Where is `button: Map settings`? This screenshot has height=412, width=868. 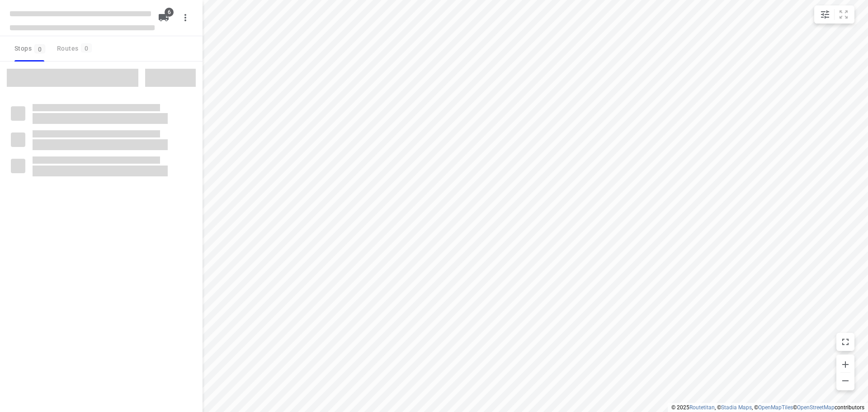
button: Map settings is located at coordinates (825, 15).